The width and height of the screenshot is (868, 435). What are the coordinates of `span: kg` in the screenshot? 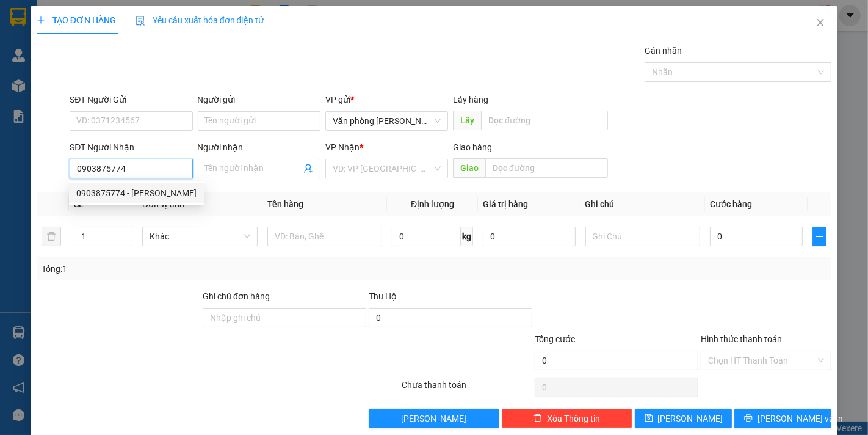 It's located at (467, 237).